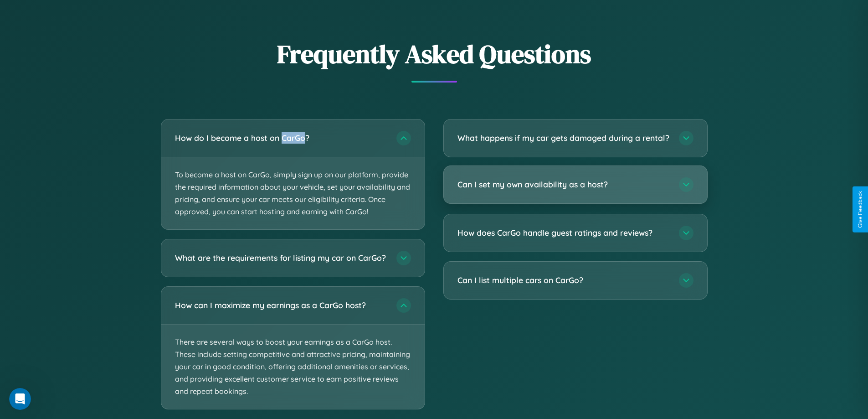 The width and height of the screenshot is (868, 419). I want to click on h3: What happens if my car gets damaged during a rental?, so click(563, 138).